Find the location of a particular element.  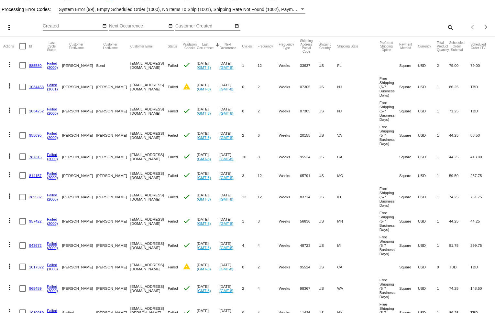

mat-cell: NJ is located at coordinates (358, 111).